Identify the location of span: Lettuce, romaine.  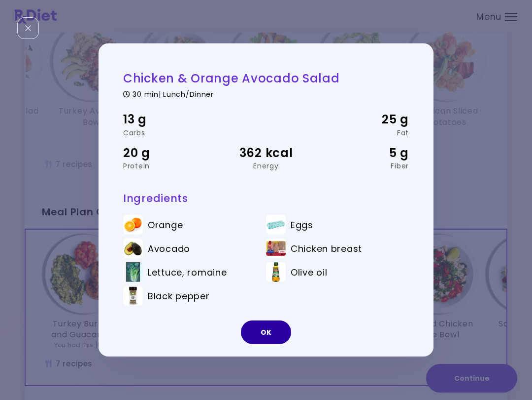
(187, 272).